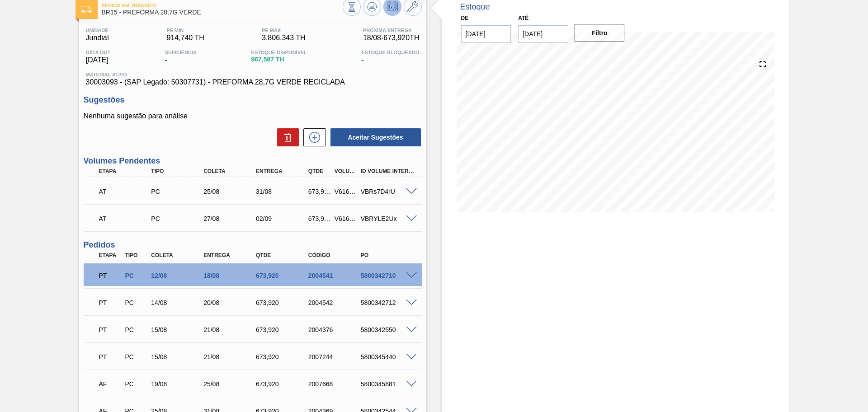  I want to click on span: Estoque Bloqueado, so click(390, 52).